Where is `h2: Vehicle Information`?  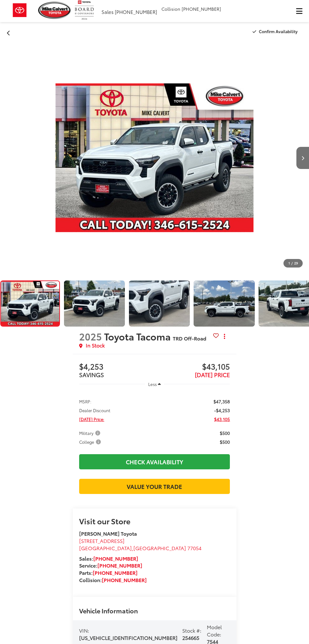
h2: Vehicle Information is located at coordinates (109, 611).